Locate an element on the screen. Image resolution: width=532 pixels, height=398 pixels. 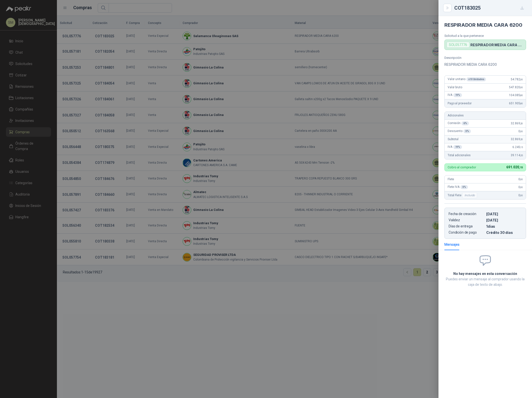
div: Incluido is located at coordinates (470, 195).